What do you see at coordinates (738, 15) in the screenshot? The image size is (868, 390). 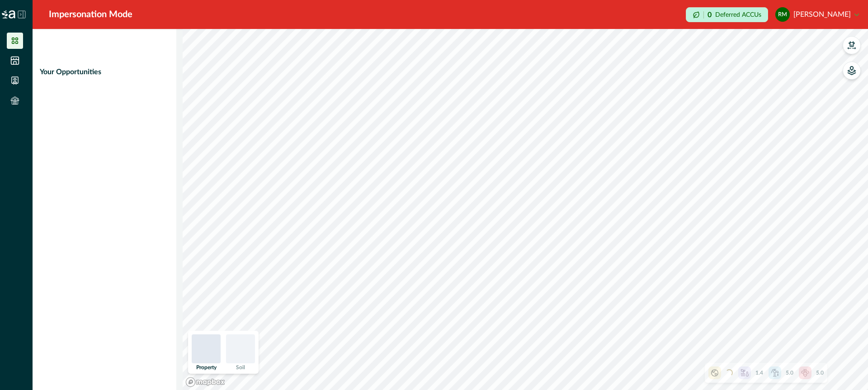 I see `p: Deferred ACCUs` at bounding box center [738, 15].